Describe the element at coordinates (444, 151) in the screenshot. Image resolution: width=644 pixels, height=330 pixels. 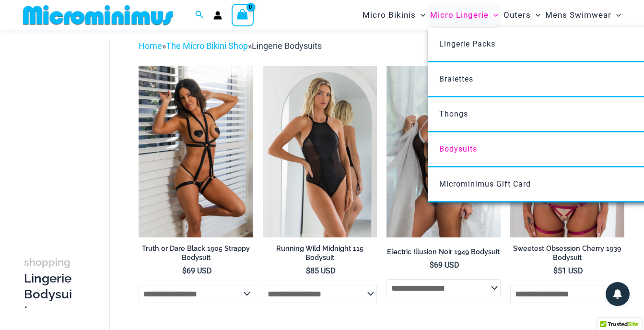
I see `img: Electric Illusion Noir 1949 Bodysuit 03` at that location.